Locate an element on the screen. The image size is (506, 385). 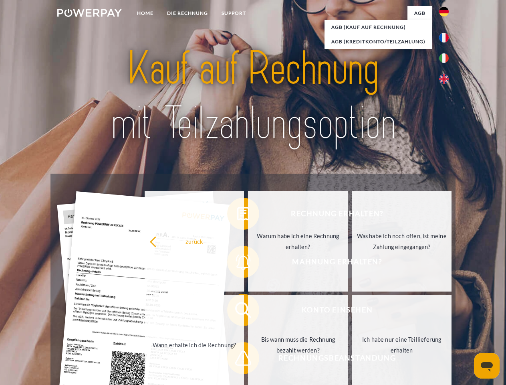
a: Was habe ich noch offen, ist meine Zahlung eingegangen? is located at coordinates (401, 241).